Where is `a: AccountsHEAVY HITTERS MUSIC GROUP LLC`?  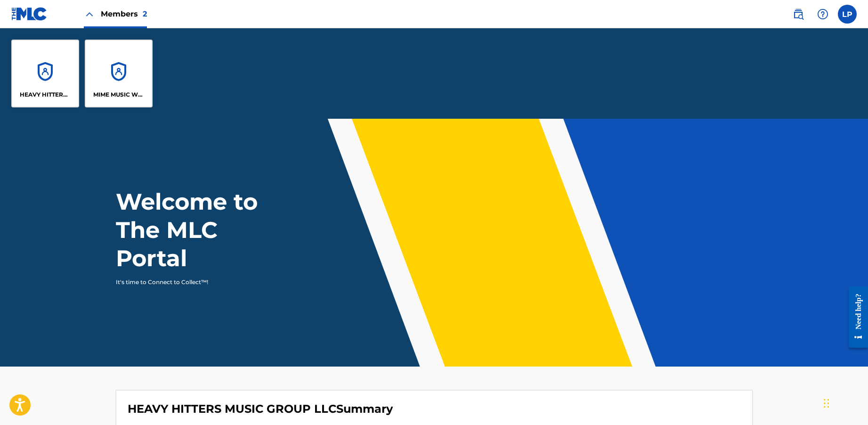 a: AccountsHEAVY HITTERS MUSIC GROUP LLC is located at coordinates (45, 74).